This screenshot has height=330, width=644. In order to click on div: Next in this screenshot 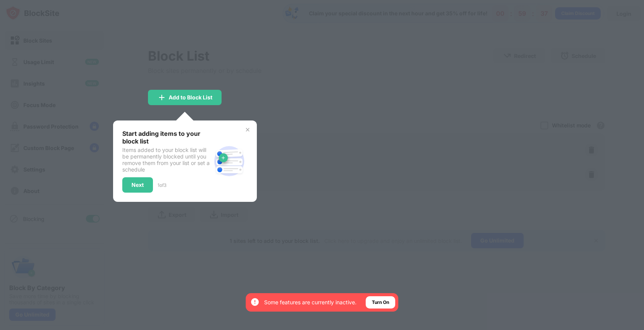, I will do `click(137, 185)`.